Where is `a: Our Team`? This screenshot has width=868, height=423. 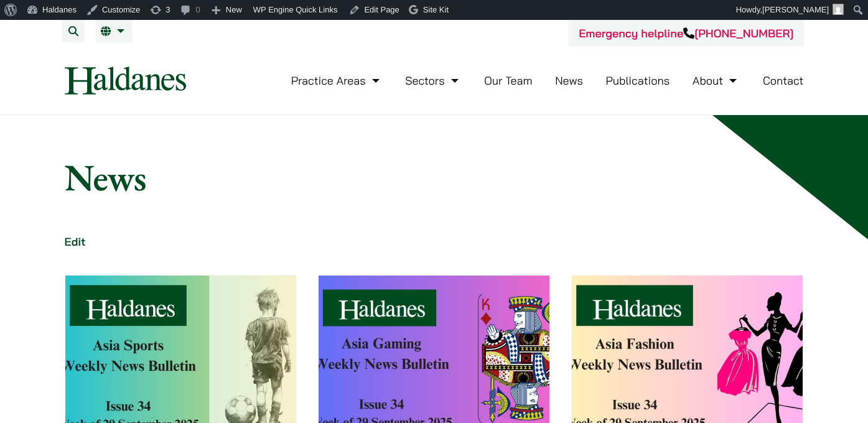 a: Our Team is located at coordinates (508, 80).